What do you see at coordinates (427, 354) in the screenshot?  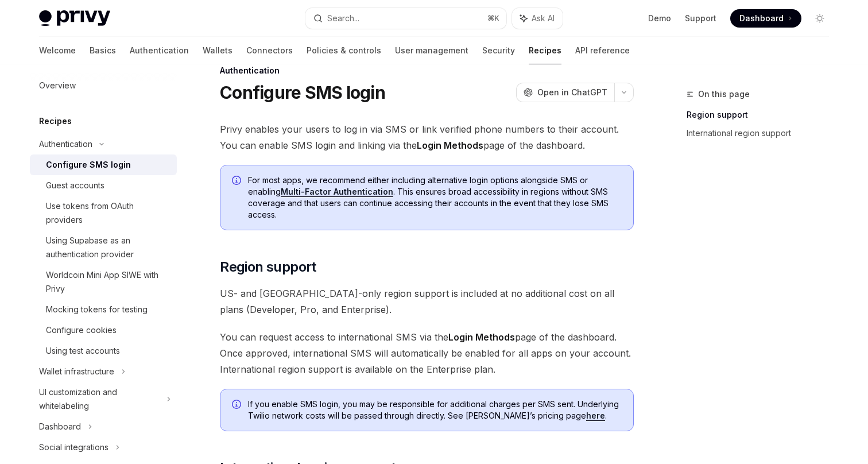 I see `span: You can request access to international SMS via the page of the dashboard. Once approved, interna...` at bounding box center [427, 354].